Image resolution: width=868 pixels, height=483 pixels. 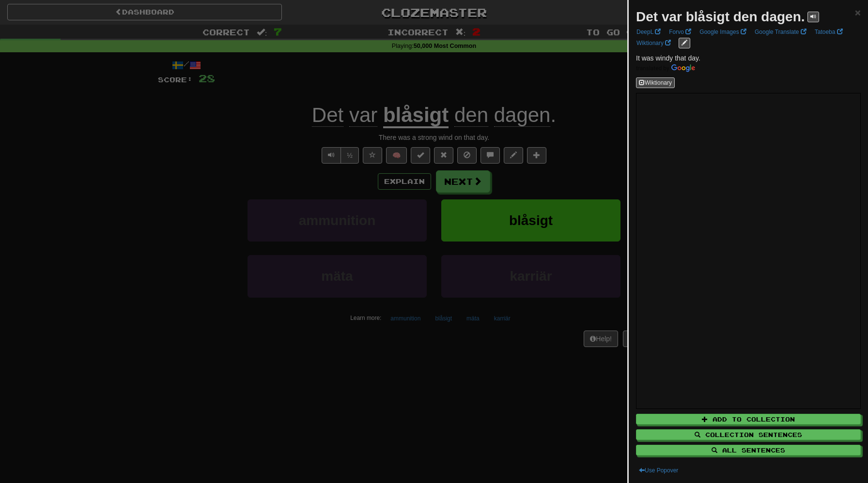 I want to click on a: Wiktionary, so click(x=654, y=43).